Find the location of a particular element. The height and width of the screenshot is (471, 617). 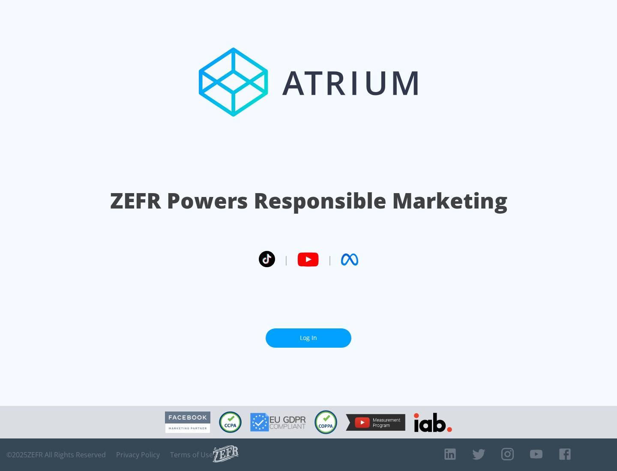

img: Facebook Marketing Partner is located at coordinates (188, 423).